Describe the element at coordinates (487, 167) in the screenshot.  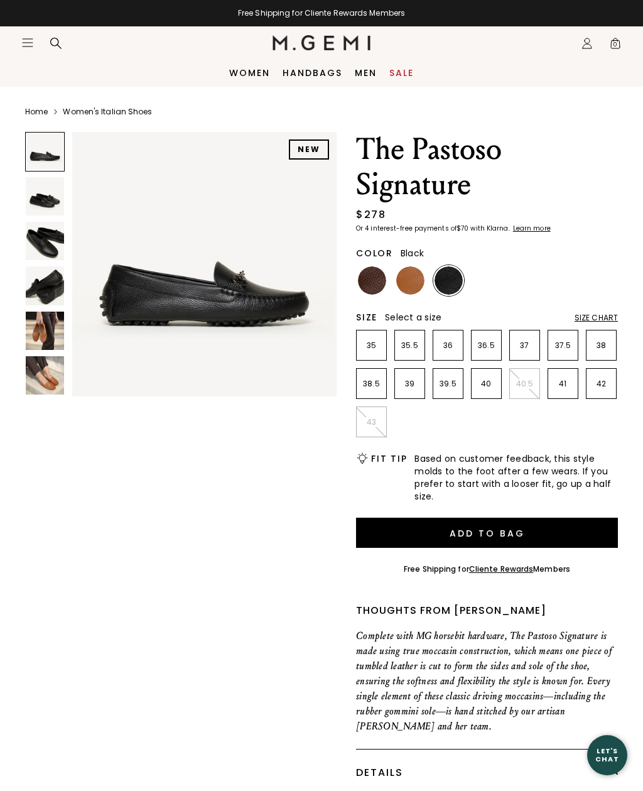
I see `h1: The Pastoso Signature` at that location.